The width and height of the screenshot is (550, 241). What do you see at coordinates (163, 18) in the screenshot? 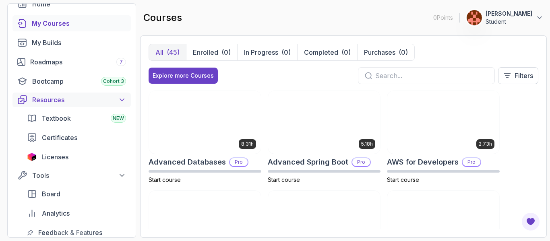
I see `h2: courses` at bounding box center [163, 18].